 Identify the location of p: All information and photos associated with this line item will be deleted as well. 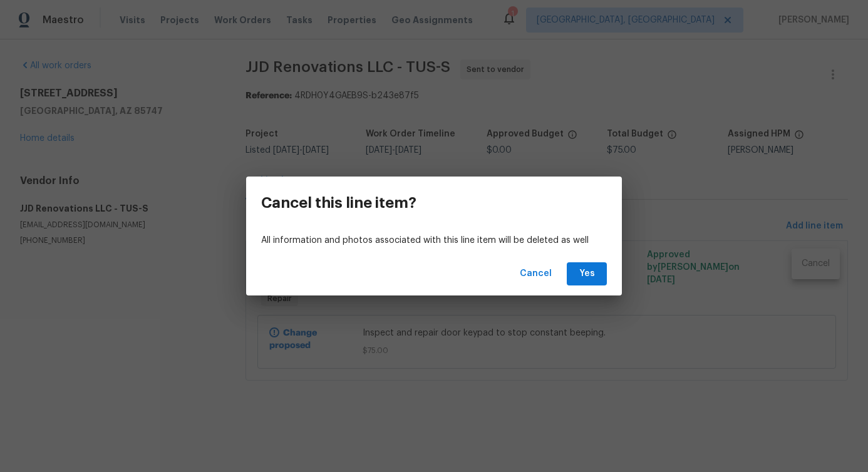
(434, 241).